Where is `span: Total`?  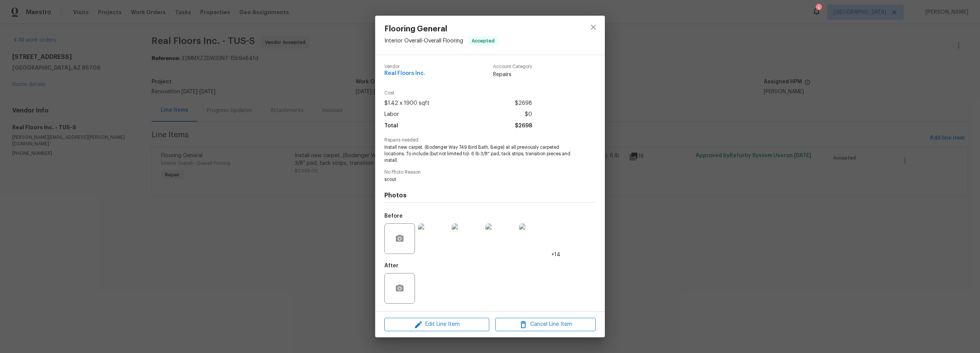
span: Total is located at coordinates (392, 126).